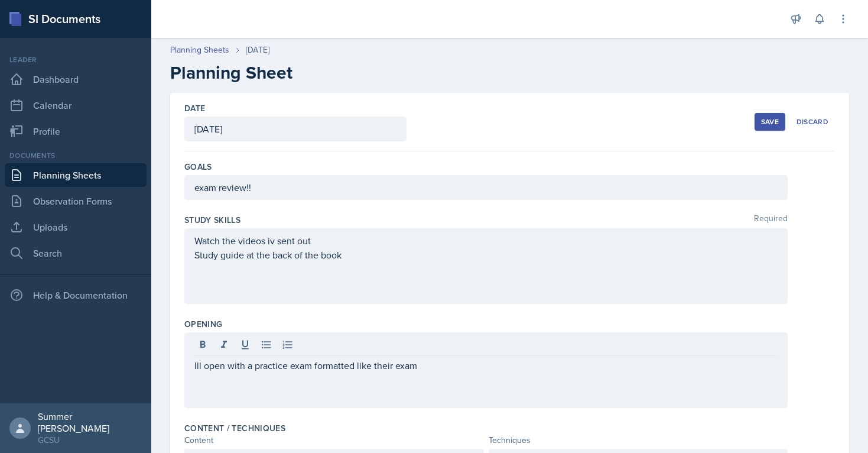 This screenshot has width=868, height=453. I want to click on button: Save, so click(770, 122).